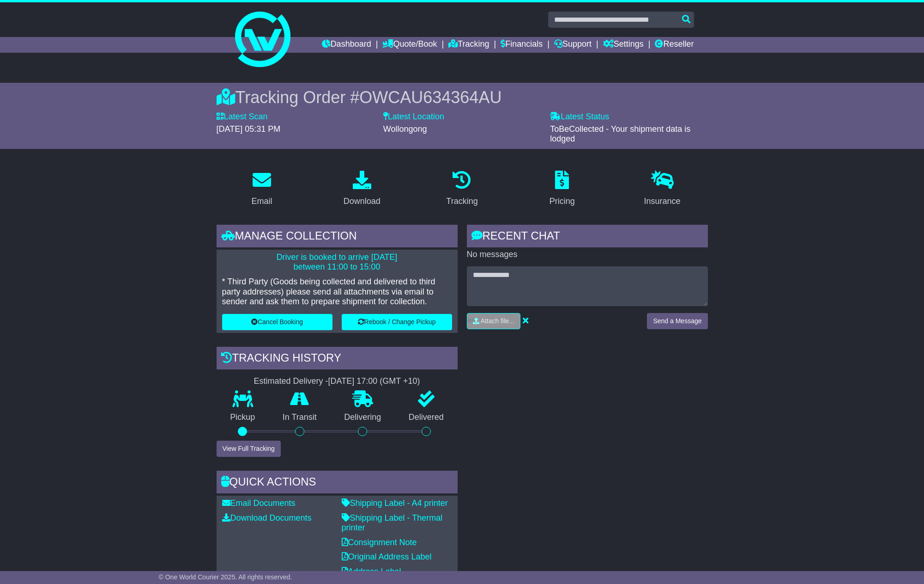  What do you see at coordinates (300, 417) in the screenshot?
I see `p: In Transit` at bounding box center [300, 417].